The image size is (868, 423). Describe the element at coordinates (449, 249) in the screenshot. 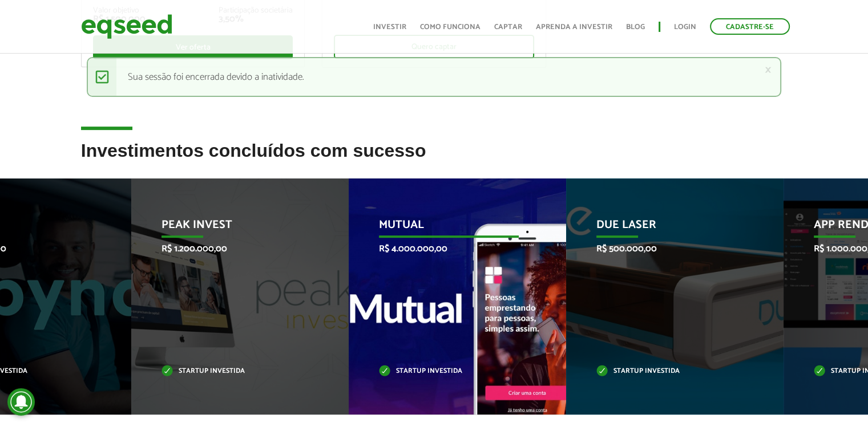

I see `p: R$ 4.000.000,00` at that location.